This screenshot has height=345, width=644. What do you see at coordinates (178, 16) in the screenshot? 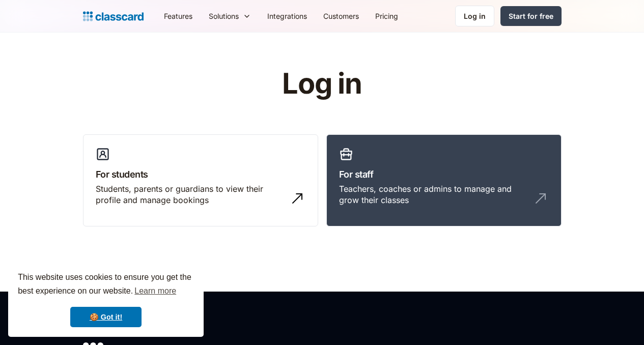
I see `a: Features` at bounding box center [178, 16].